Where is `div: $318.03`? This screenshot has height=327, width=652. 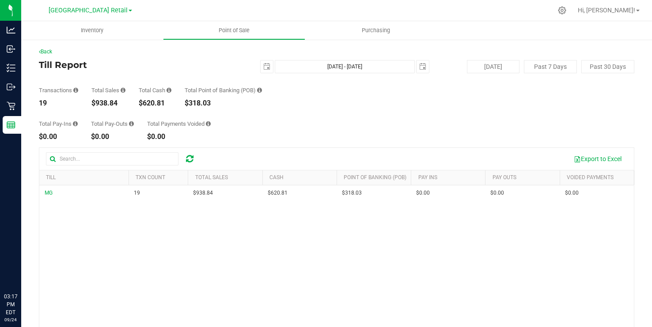 div: $318.03 is located at coordinates (223, 103).